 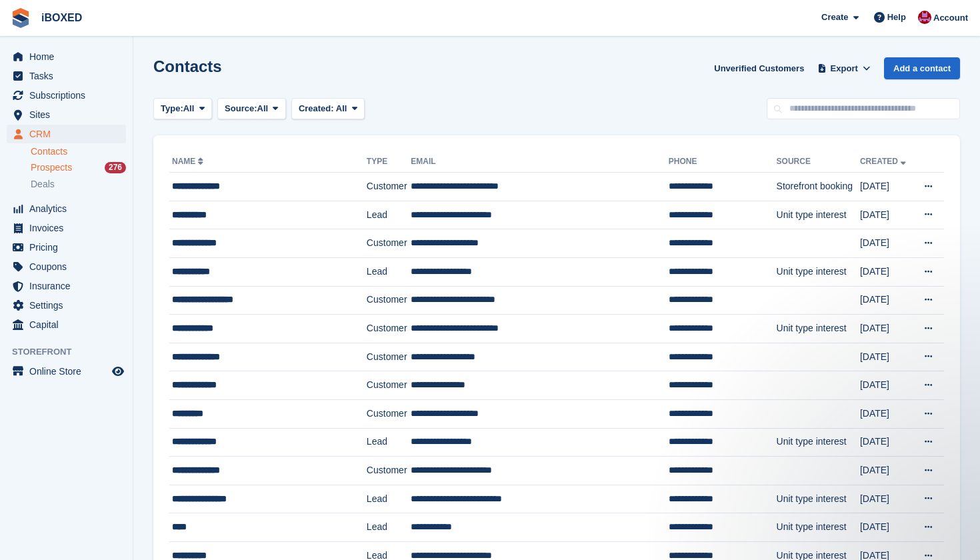 What do you see at coordinates (189, 161) in the screenshot?
I see `a: Name` at bounding box center [189, 161].